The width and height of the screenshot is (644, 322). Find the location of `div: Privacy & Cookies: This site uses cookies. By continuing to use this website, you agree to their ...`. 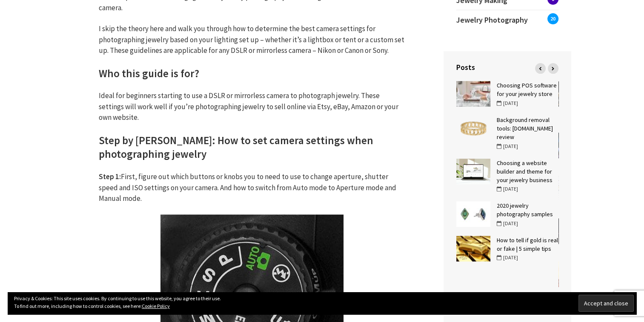

div: Privacy & Cookies: This site uses cookies. By continuing to use this website, you agree to their ... is located at coordinates (322, 303).